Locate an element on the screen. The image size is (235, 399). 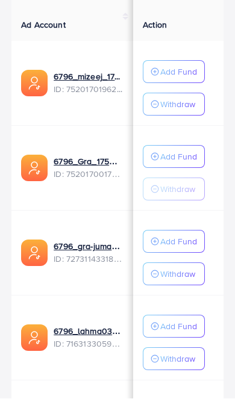
div: <span class='underline'>6796_gra-jumal_1693403908158</span></br>7273114331808661505 is located at coordinates (88, 253).